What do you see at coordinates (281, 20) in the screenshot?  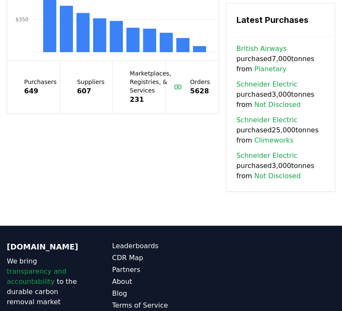 I see `h3: Latest Purchases` at bounding box center [281, 20].